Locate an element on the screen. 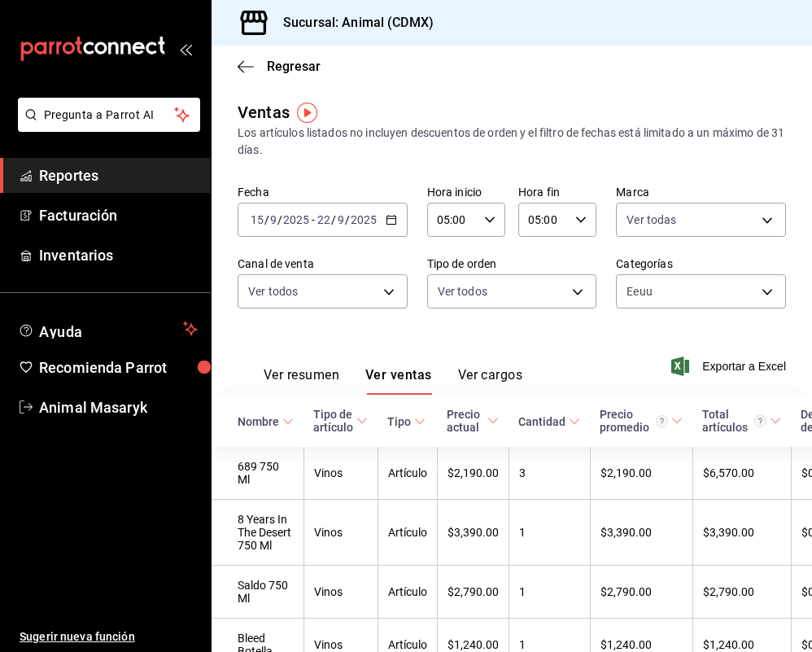  span: Precio promedio is located at coordinates (641, 421).